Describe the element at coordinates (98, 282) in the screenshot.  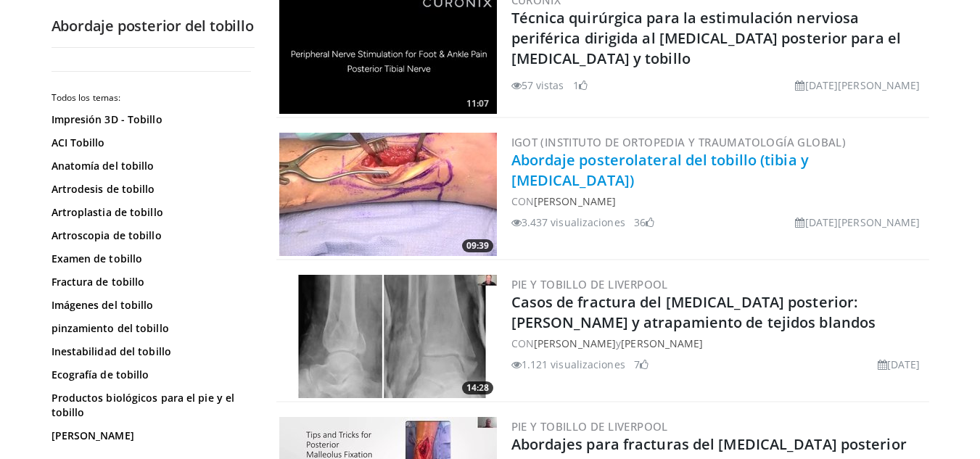
I see `font: Fractura de tobillo` at that location.